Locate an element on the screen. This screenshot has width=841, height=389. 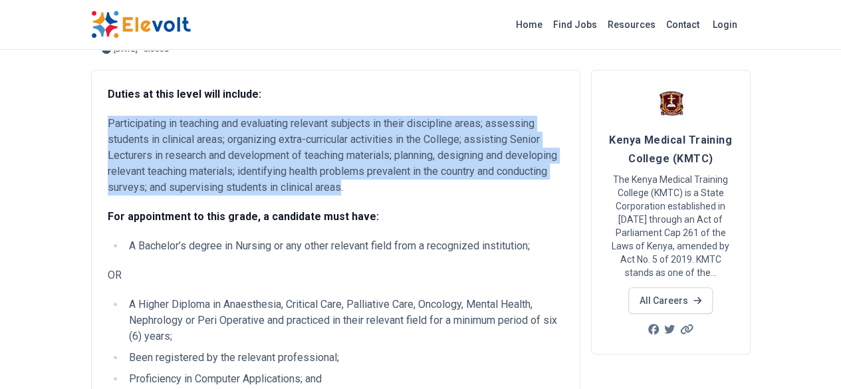
img: Kenya Medical Training College (KMTC) is located at coordinates (671, 103).